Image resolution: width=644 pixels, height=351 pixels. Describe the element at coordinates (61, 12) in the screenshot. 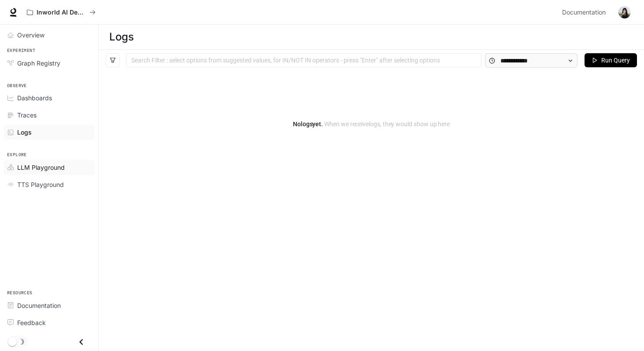

I see `button: All workspaces` at that location.